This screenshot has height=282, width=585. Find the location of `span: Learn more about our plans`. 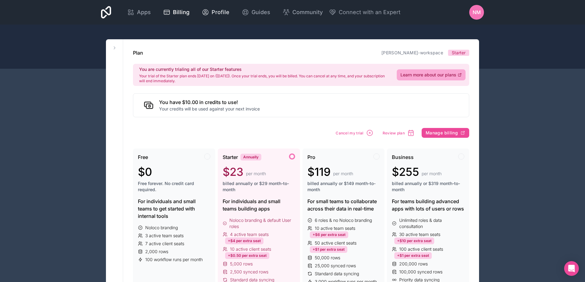

span: Learn more about our plans is located at coordinates (428, 75).